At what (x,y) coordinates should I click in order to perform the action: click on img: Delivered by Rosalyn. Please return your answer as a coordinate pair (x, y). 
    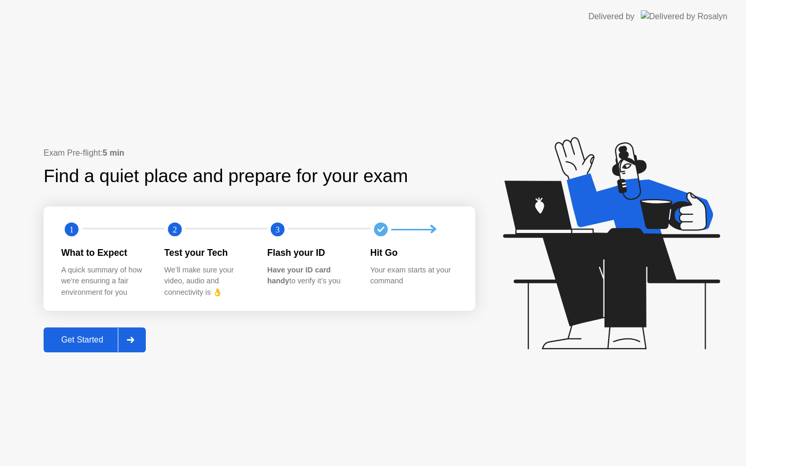
    Looking at the image, I should click on (684, 16).